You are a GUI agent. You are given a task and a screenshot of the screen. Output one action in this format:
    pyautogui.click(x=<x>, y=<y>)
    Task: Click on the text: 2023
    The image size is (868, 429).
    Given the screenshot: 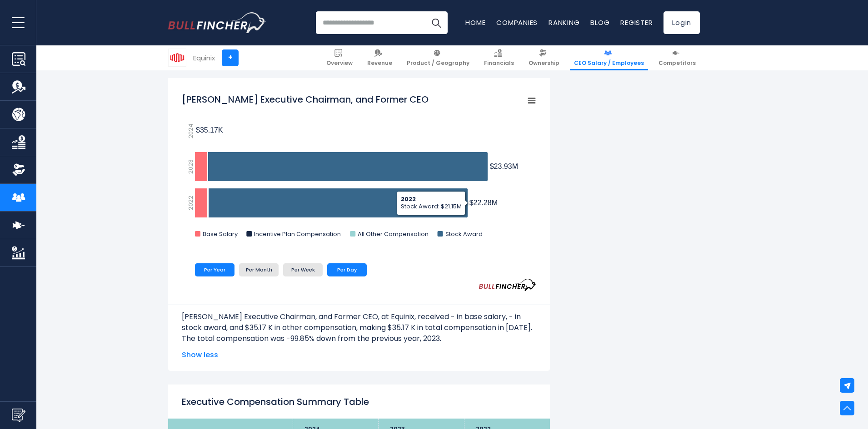 What is the action you would take?
    pyautogui.click(x=190, y=167)
    